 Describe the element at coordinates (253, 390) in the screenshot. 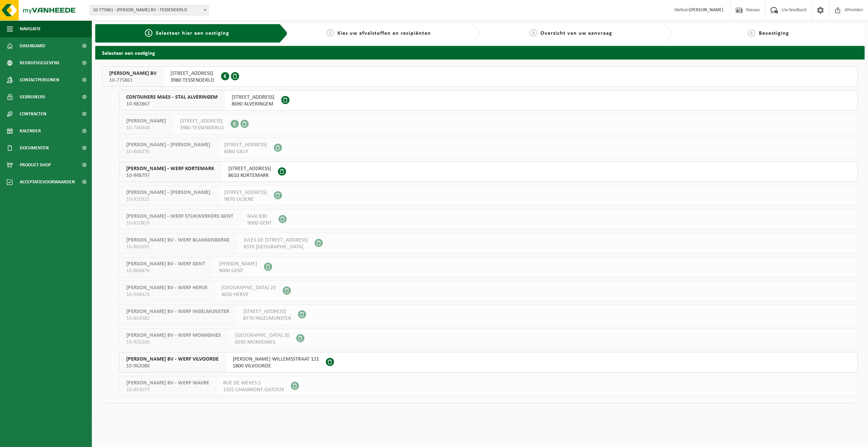

I see `span: 1325 CHAUMONT-GISTOUX` at that location.